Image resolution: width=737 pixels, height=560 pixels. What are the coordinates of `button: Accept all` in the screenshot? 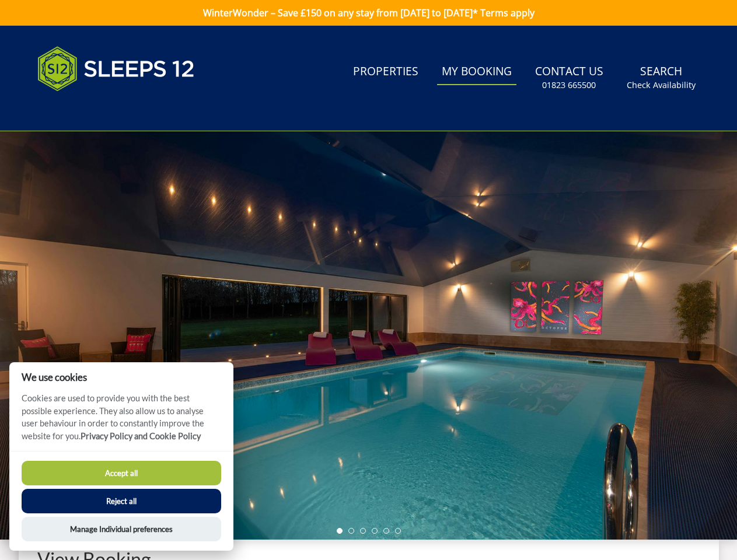 It's located at (121, 474).